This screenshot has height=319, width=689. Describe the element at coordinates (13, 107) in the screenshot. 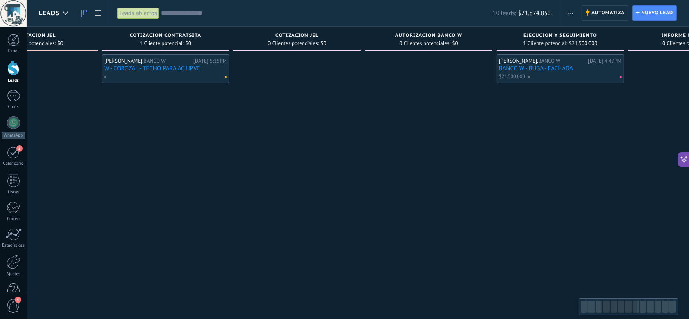

I see `div: Chats` at that location.